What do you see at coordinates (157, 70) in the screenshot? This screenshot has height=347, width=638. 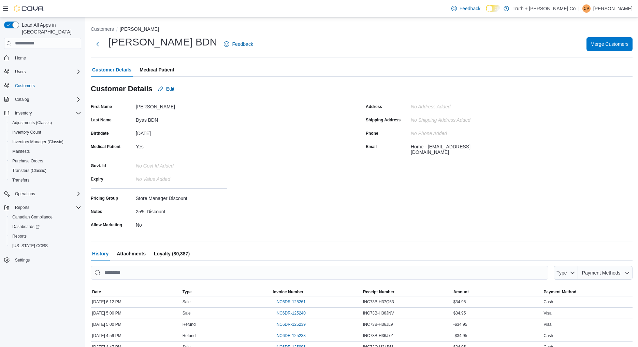 I see `span: Medical Patient` at bounding box center [157, 70].